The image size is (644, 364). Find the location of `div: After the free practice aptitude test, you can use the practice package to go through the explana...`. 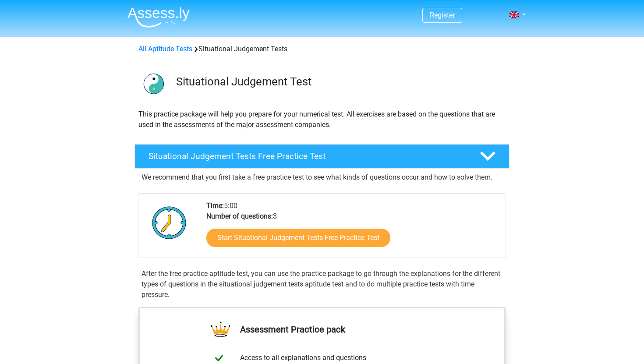

div: After the free practice aptitude test, you can use the practice package to go through the explana... is located at coordinates (322, 284).